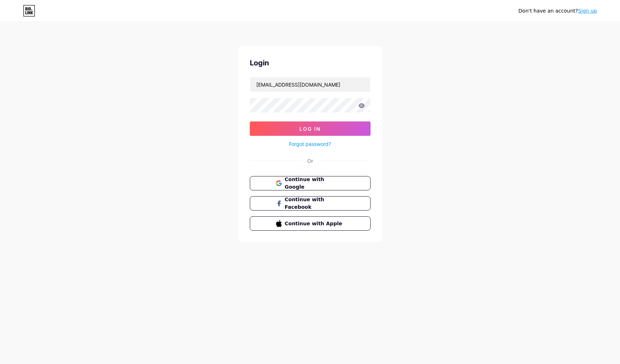  What do you see at coordinates (310, 144) in the screenshot?
I see `a: Forgot password?` at bounding box center [310, 144].